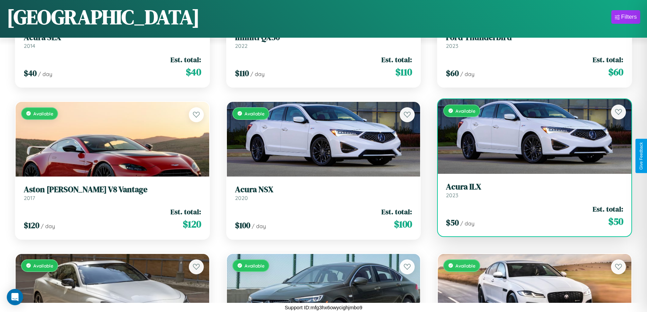  I want to click on div: Open Intercom Messenger, so click(15, 297).